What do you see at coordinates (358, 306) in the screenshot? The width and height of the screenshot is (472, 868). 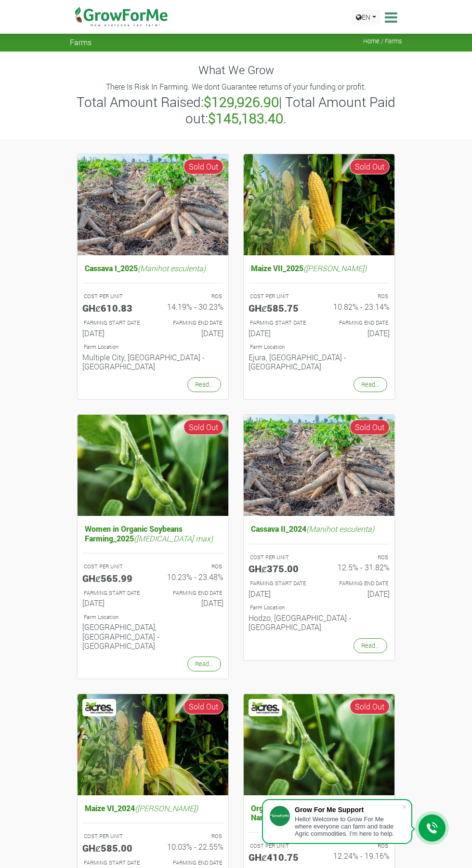 I see `h6: 10.82% - 23.14%` at bounding box center [358, 306].